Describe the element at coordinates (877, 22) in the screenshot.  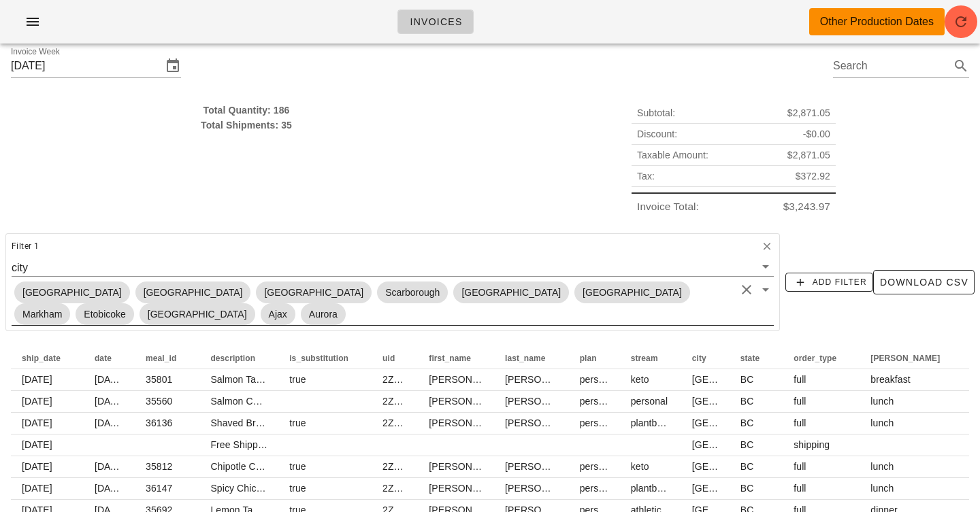
I see `div: Other Production Dates` at that location.